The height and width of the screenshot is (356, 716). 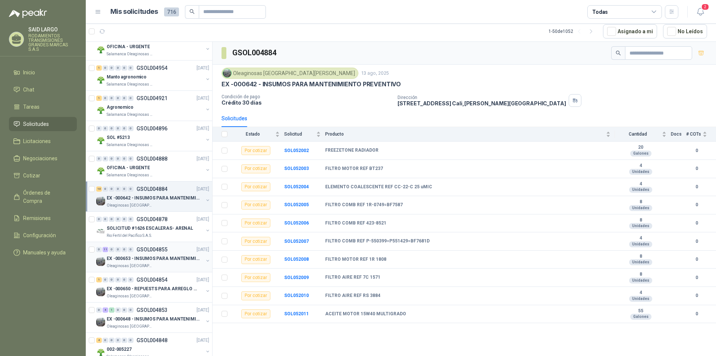 What do you see at coordinates (43, 252) in the screenshot?
I see `a: Manuales y ayuda` at bounding box center [43, 252].